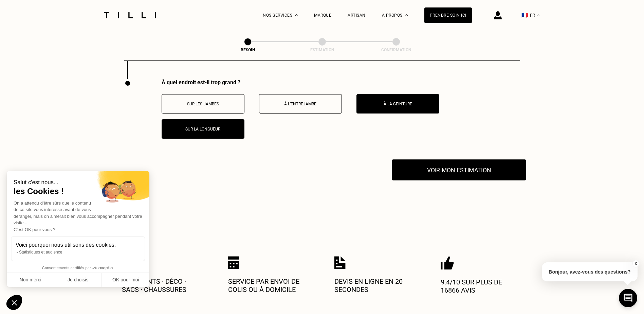 The image size is (644, 314). Describe the element at coordinates (396, 50) in the screenshot. I see `div: Confirmation` at that location.